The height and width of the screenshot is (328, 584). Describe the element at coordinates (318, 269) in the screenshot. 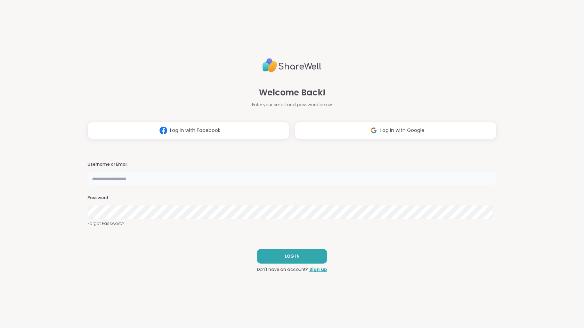

I see `a: Sign up` at that location.